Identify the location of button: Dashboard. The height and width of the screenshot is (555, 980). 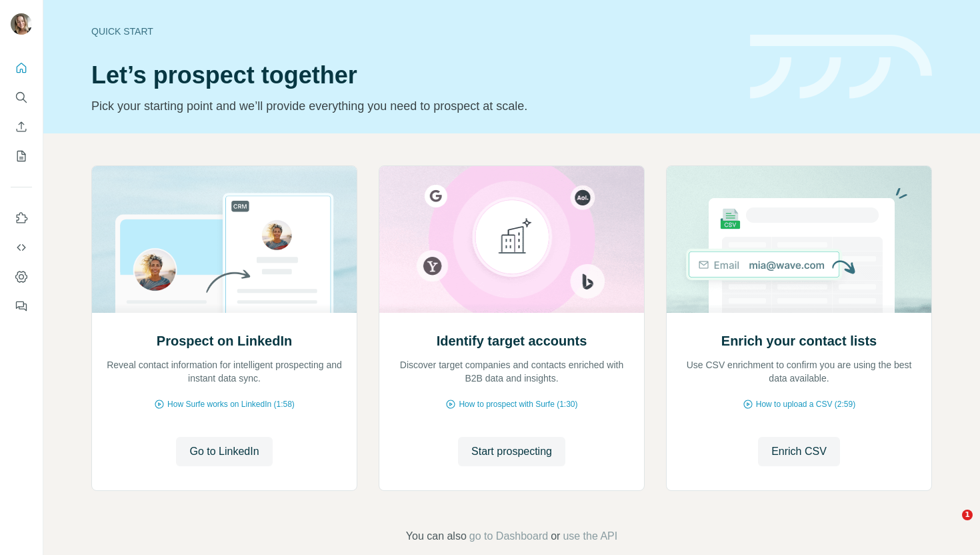
(22, 277).